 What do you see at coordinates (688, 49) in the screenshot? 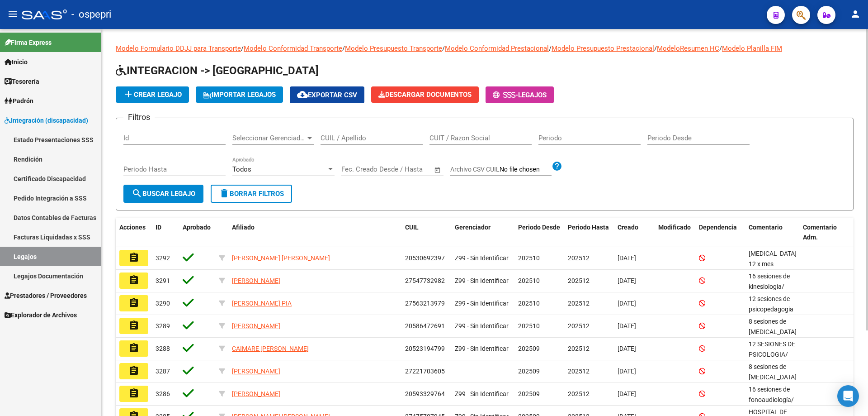
I see `a: ModeloResumen HC` at bounding box center [688, 49].